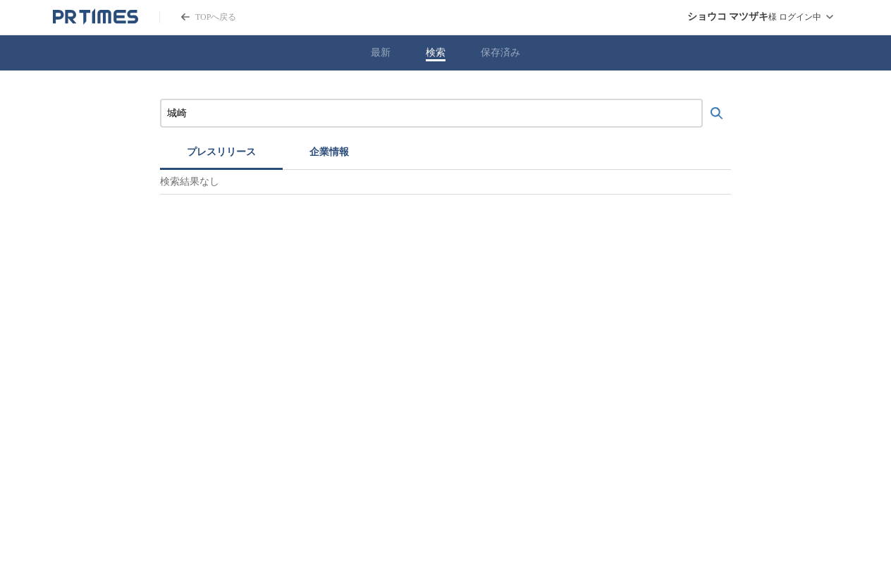 The height and width of the screenshot is (588, 891). Describe the element at coordinates (222, 154) in the screenshot. I see `button: プレスリリース` at that location.